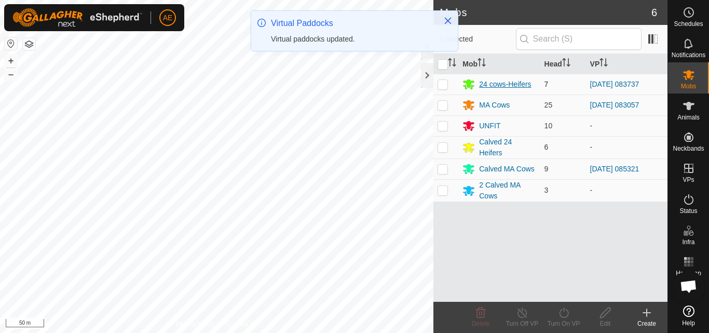 This screenshot has height=333, width=709. What do you see at coordinates (689, 286) in the screenshot?
I see `div: Open chat` at bounding box center [689, 286].